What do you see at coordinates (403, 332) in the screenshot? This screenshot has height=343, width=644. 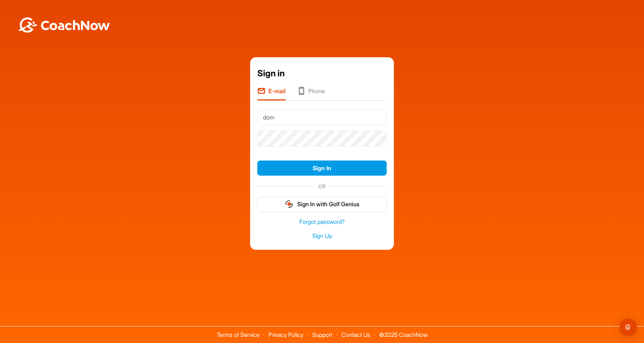 I see `span: © 2025 CoachNow` at bounding box center [403, 332].